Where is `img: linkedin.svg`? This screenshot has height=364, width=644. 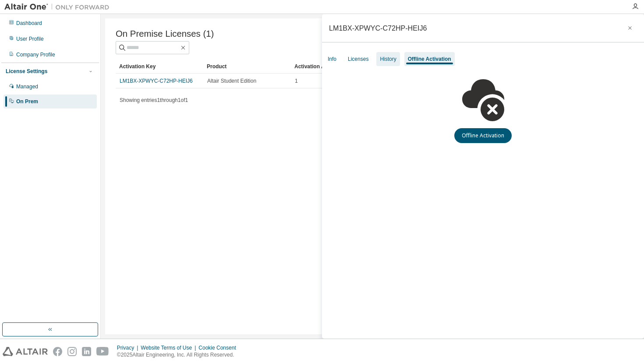
img: linkedin.svg is located at coordinates (86, 351).